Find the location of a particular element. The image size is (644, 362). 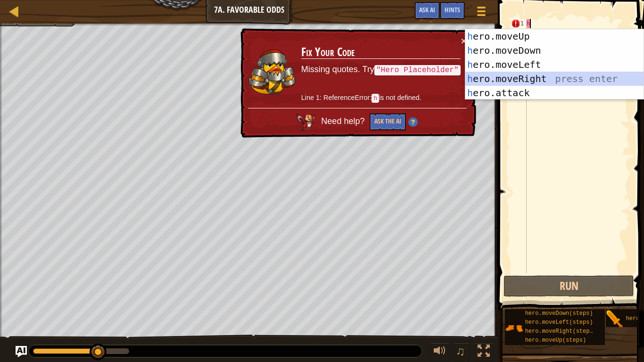

span: Need help? is located at coordinates (344, 121).